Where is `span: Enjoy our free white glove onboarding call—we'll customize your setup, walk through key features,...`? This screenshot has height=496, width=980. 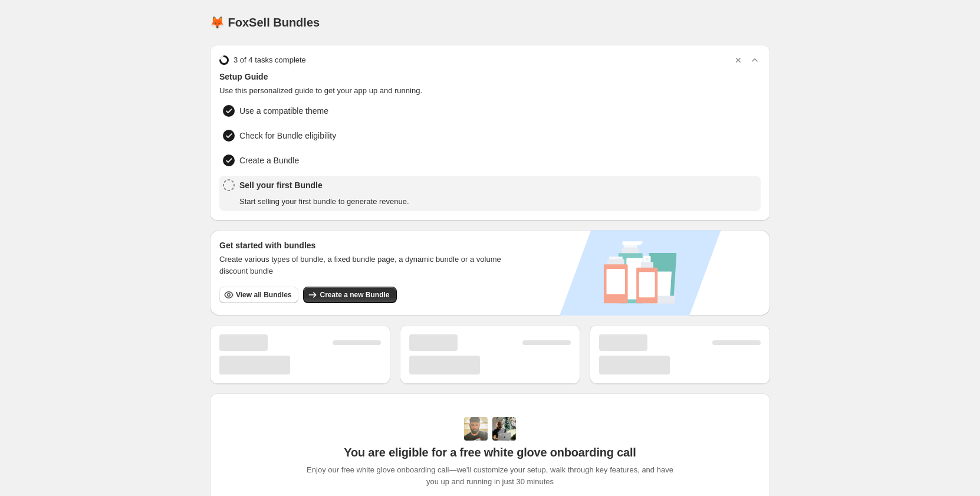
span: Enjoy our free white glove onboarding call—we'll customize your setup, walk through key features,... is located at coordinates (490, 476).